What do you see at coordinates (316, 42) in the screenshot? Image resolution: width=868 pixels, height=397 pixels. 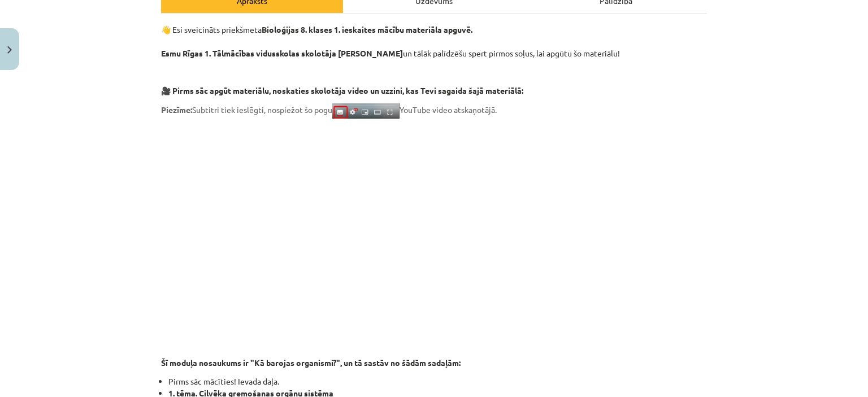 I see `strong: Bioloģijas 8. klases 1. ieskaites mācību materiāla apguvē. Esmu Rīgas 1. Tālmācības vidusskolas s...` at bounding box center [316, 42].